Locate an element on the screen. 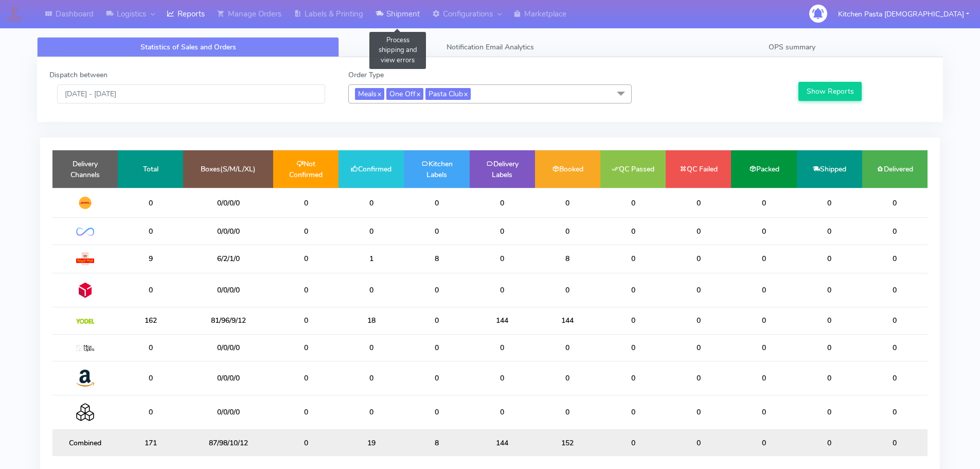  img: DPD is located at coordinates (85, 290).